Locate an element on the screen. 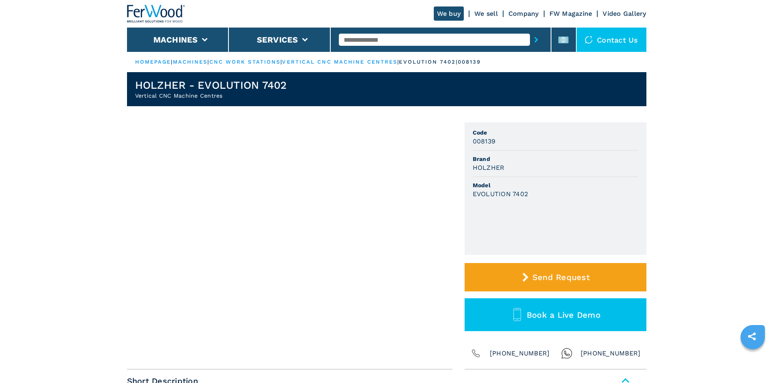 The width and height of the screenshot is (773, 383). img: Phone is located at coordinates (476, 354).